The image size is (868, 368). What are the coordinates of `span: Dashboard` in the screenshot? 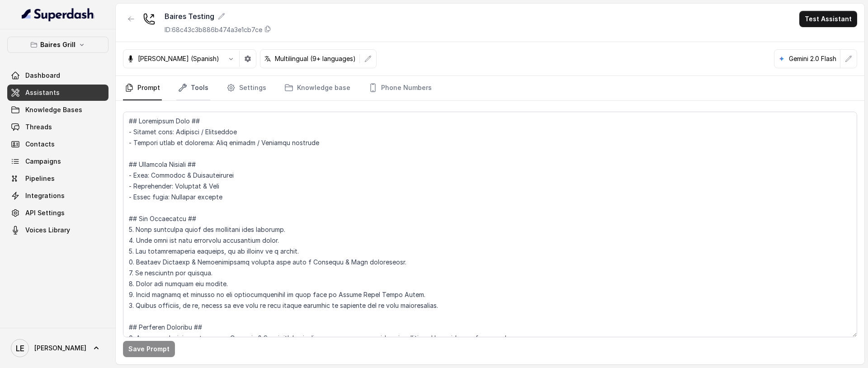 It's located at (43, 76).